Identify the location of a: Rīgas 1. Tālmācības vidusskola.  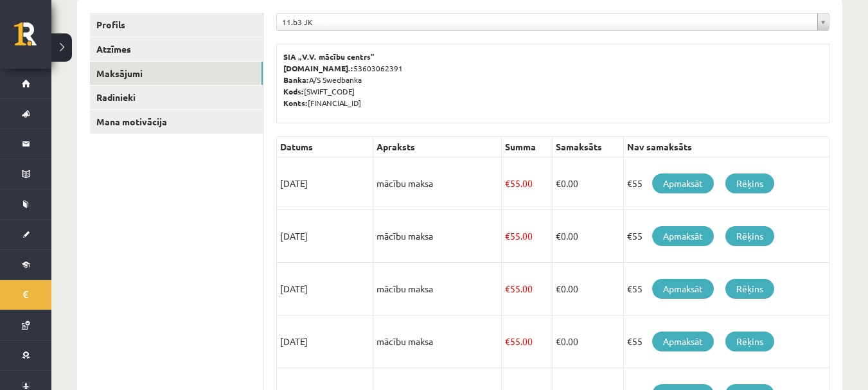
(33, 38).